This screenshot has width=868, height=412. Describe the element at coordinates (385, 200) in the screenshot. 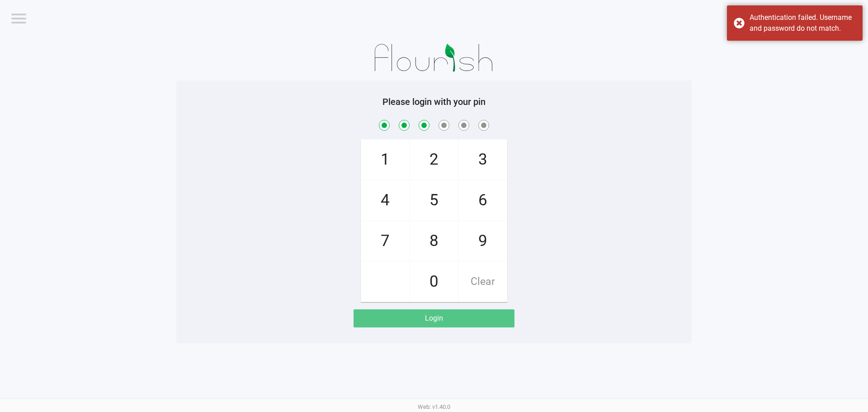

I see `span: 4` at that location.